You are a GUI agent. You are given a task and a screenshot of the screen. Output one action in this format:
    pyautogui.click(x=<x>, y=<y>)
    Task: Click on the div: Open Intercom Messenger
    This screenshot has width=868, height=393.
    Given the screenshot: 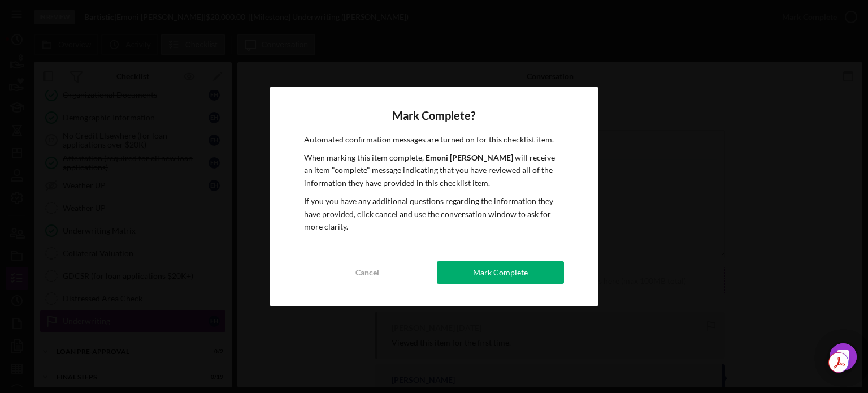 What is the action you would take?
    pyautogui.click(x=843, y=357)
    